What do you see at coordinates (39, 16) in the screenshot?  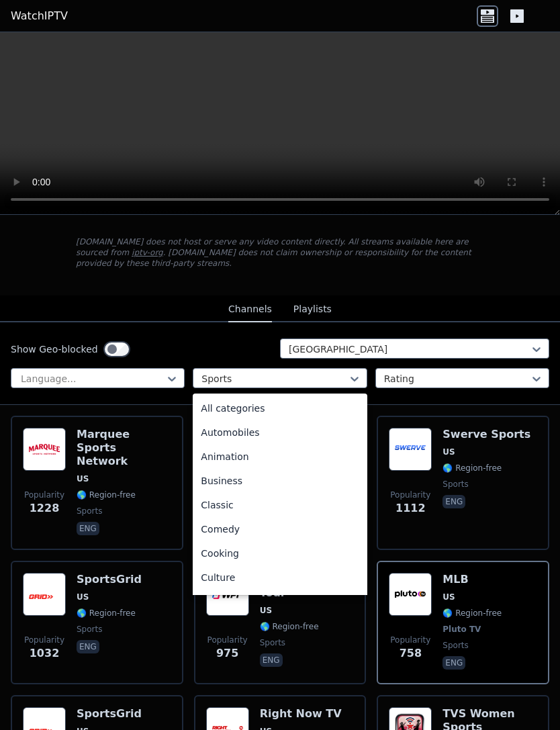 I see `a: WatchIPTV` at bounding box center [39, 16].